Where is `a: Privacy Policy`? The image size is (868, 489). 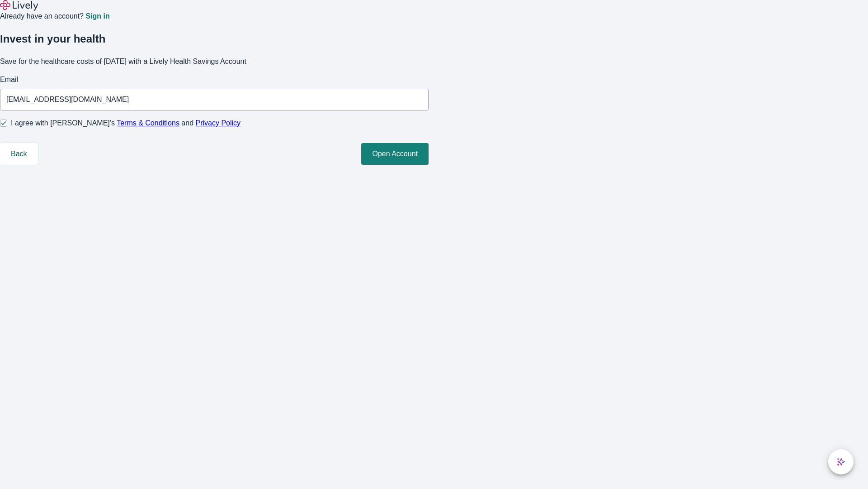 a: Privacy Policy is located at coordinates (219, 123).